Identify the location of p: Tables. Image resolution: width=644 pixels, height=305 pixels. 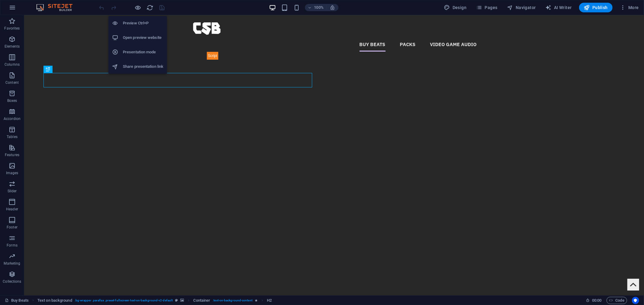
(12, 137).